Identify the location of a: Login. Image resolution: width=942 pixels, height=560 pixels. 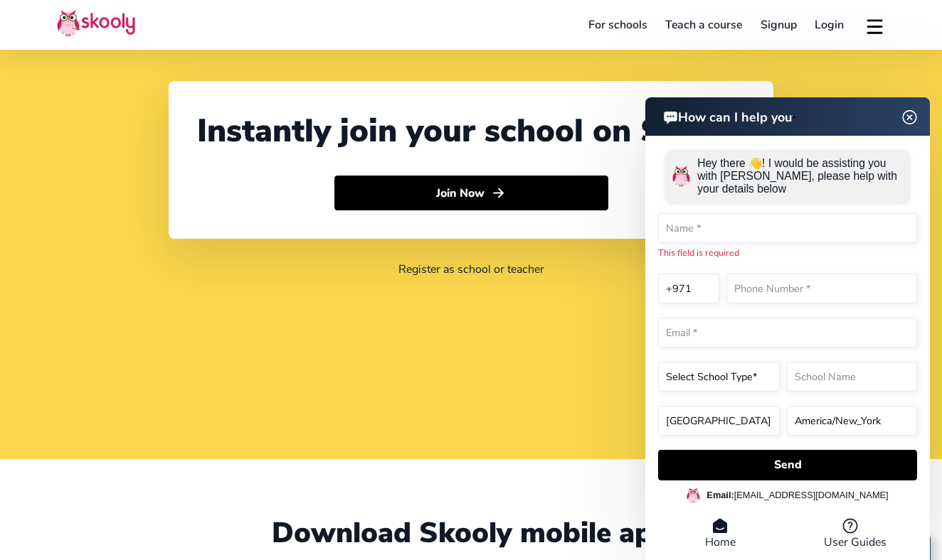
(829, 25).